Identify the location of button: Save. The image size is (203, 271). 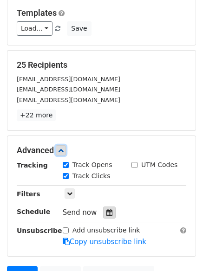
(79, 28).